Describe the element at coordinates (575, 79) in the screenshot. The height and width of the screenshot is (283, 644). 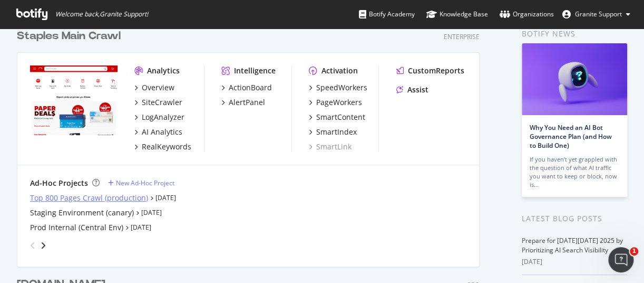
I see `img: Why You Need an AI Bot Governance Plan (and How to Build One)` at that location.